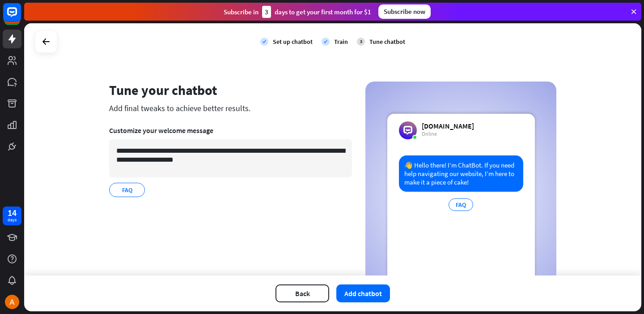 The image size is (644, 314). Describe the element at coordinates (293, 42) in the screenshot. I see `div: Set up chatbot` at that location.